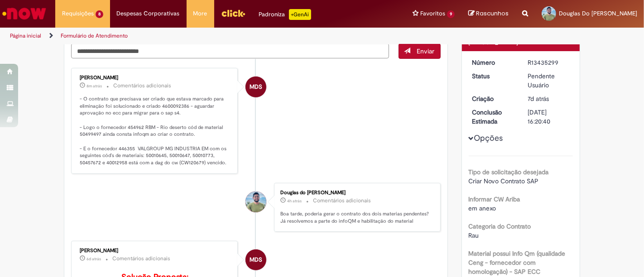 The image size is (644, 277). What do you see at coordinates (94, 87) in the screenshot?
I see `span: 8m atrás` at bounding box center [94, 87].